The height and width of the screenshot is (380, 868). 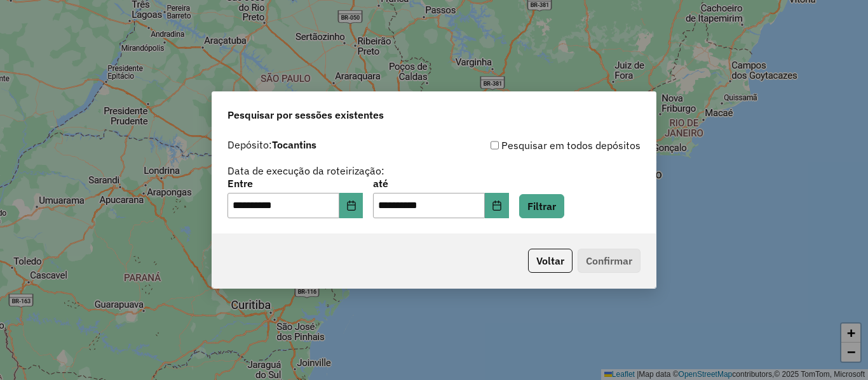 I want to click on span: Pesquisar por sessões existentes, so click(x=306, y=115).